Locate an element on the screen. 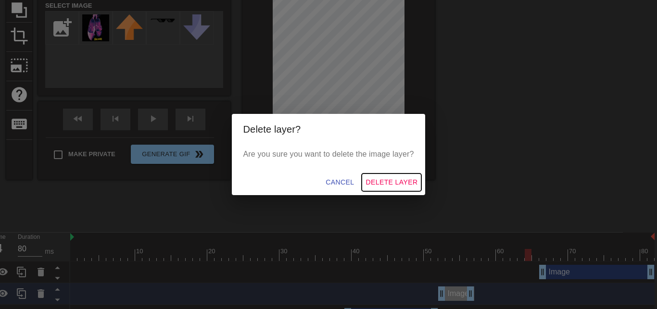 The width and height of the screenshot is (657, 309). button: Delete Layer is located at coordinates (391, 182).